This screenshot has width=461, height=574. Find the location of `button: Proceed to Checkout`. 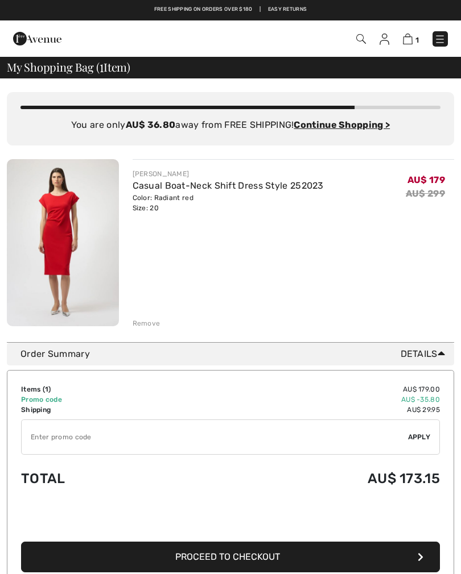

button: Proceed to Checkout is located at coordinates (230, 557).